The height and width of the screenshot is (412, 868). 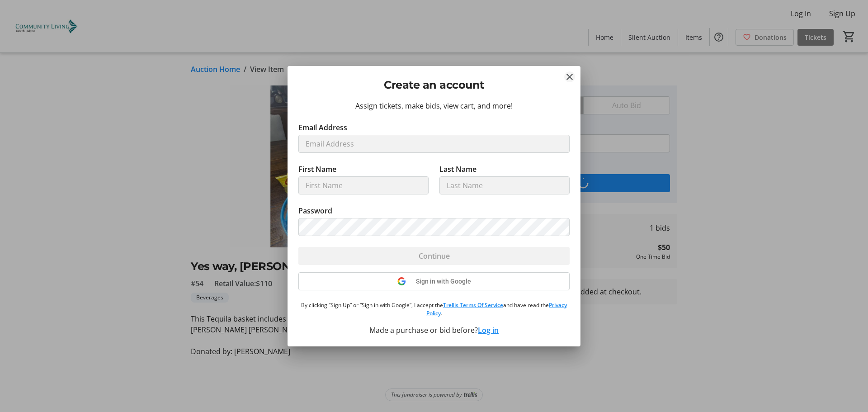 What do you see at coordinates (317, 169) in the screenshot?
I see `label: First Name` at bounding box center [317, 169].